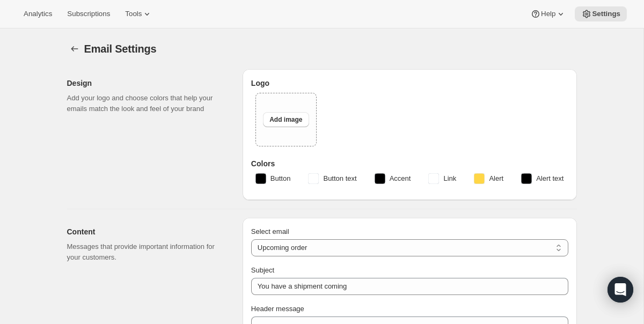  What do you see at coordinates (262, 269) in the screenshot?
I see `span: Subject` at bounding box center [262, 269].